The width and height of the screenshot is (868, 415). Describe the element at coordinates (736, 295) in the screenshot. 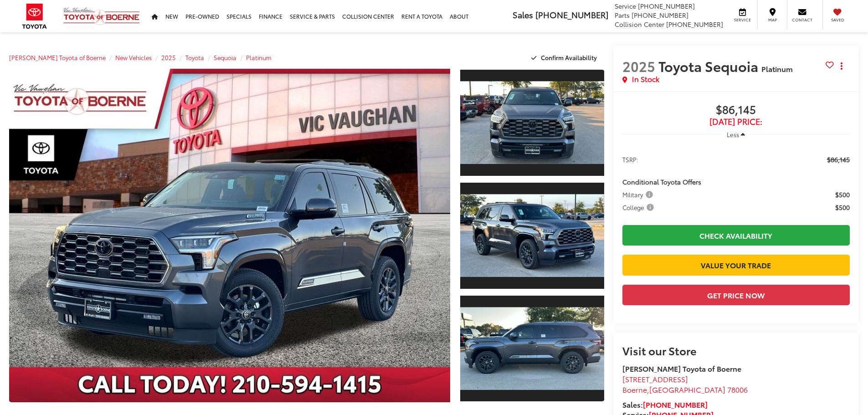

I see `button: Get Price Now` at that location.